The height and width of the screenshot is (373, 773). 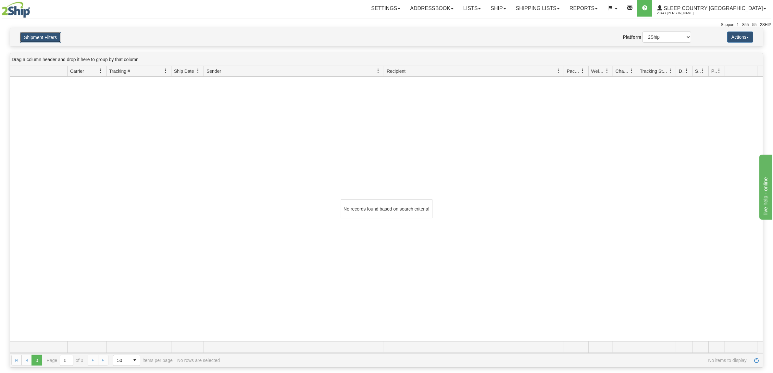 What do you see at coordinates (756, 360) in the screenshot?
I see `a: Refresh` at bounding box center [756, 360].